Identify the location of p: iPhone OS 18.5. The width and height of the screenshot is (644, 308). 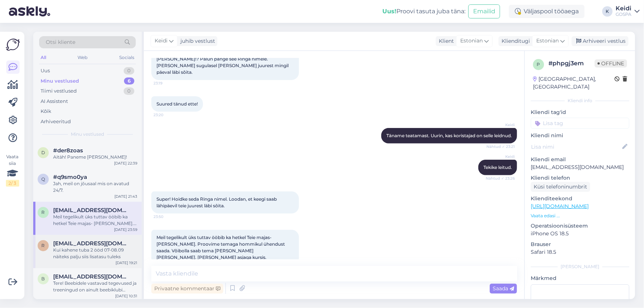
(580, 234).